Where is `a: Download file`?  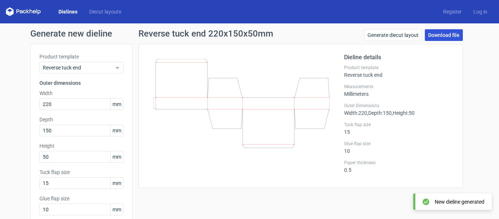 a: Download file is located at coordinates (443, 35).